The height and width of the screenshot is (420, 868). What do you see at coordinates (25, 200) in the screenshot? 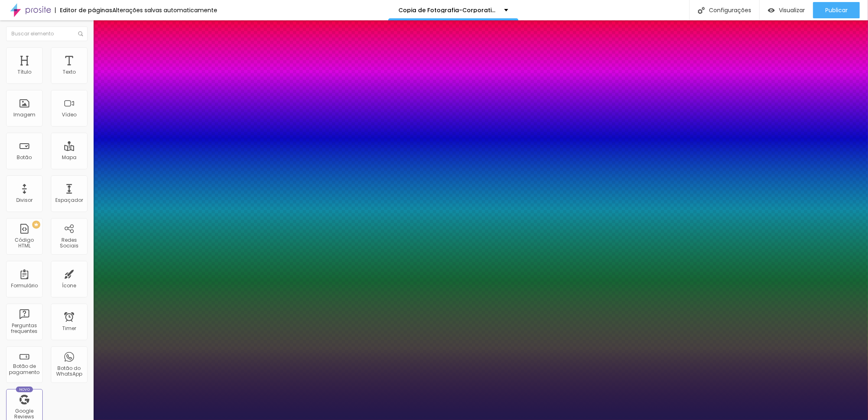
I see `div: Divisor` at bounding box center [25, 200].